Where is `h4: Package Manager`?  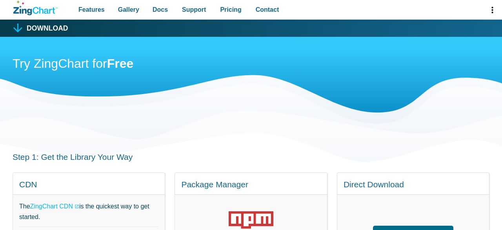 h4: Package Manager is located at coordinates (251, 184).